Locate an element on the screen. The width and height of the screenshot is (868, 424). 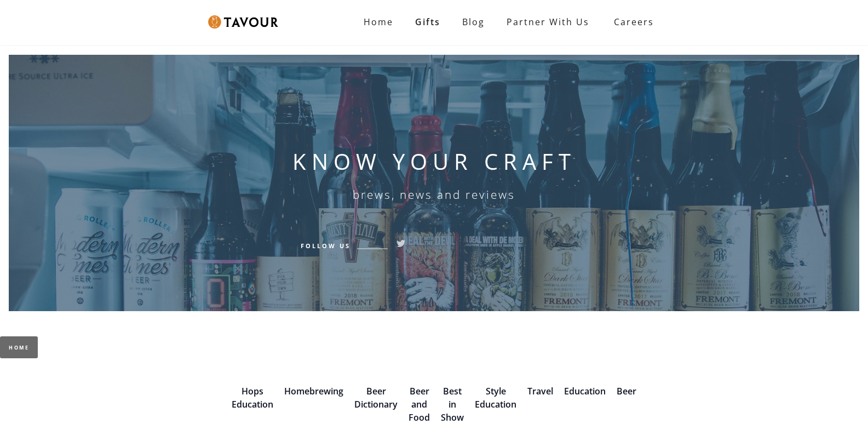
a: Home is located at coordinates (379, 22).